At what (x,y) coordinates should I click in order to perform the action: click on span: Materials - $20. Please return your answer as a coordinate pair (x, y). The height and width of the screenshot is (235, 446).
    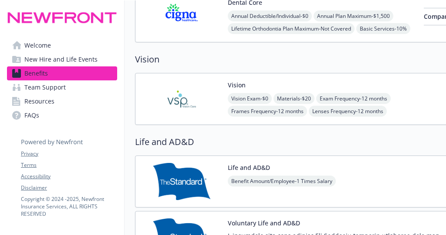
    Looking at the image, I should click on (294, 98).